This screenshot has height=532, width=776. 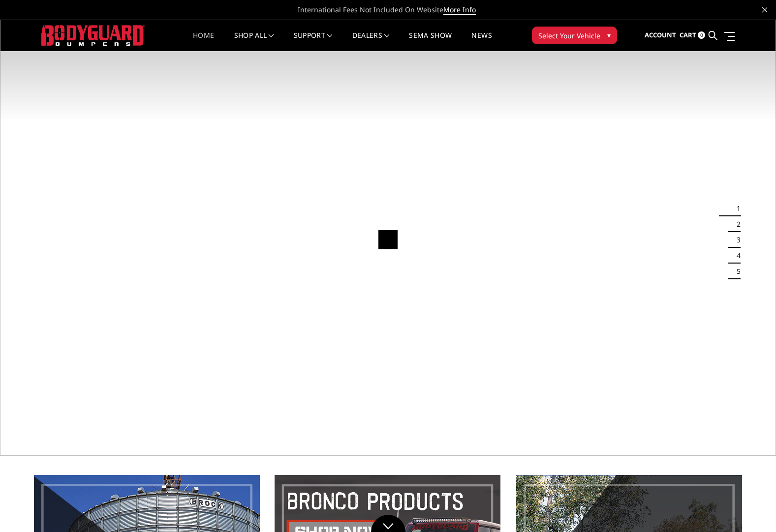 What do you see at coordinates (430, 41) in the screenshot?
I see `a: SEMA Show` at bounding box center [430, 41].